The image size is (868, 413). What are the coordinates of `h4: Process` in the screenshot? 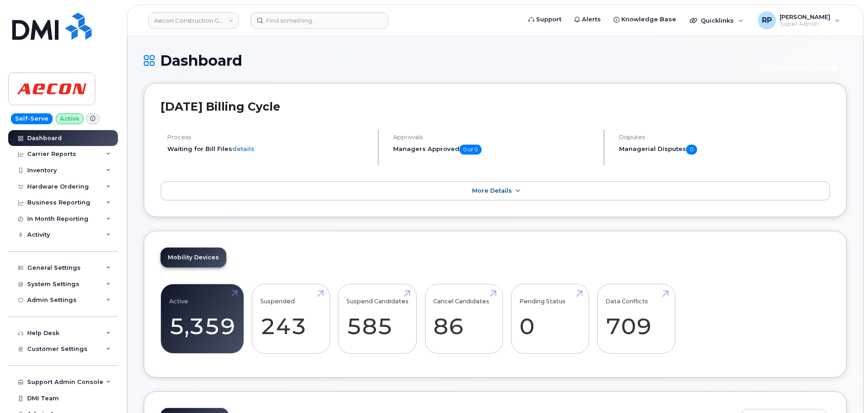 It's located at (268, 137).